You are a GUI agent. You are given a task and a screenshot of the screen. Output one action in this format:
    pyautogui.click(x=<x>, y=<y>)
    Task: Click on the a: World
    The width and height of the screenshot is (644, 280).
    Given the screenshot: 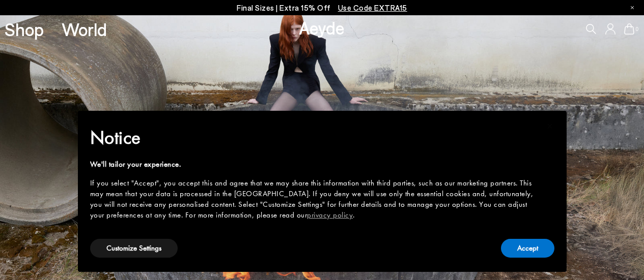 What is the action you would take?
    pyautogui.click(x=84, y=29)
    